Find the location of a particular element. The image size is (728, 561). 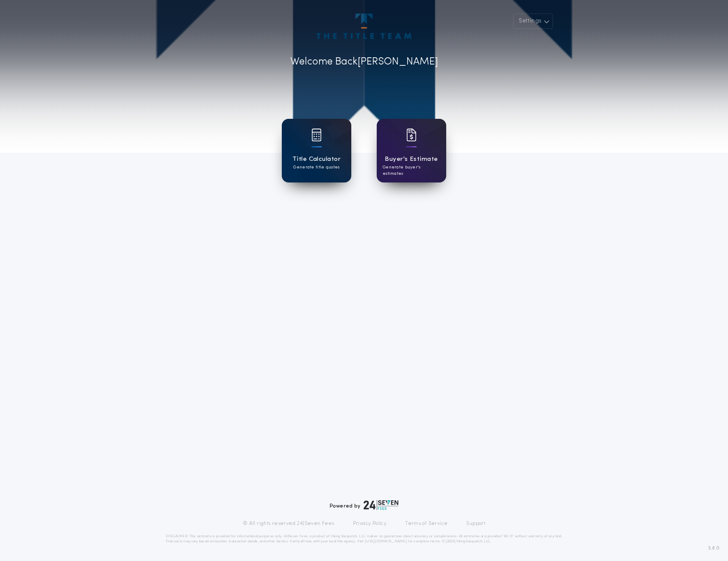

p: Generate buyer's estimates is located at coordinates (412, 171).